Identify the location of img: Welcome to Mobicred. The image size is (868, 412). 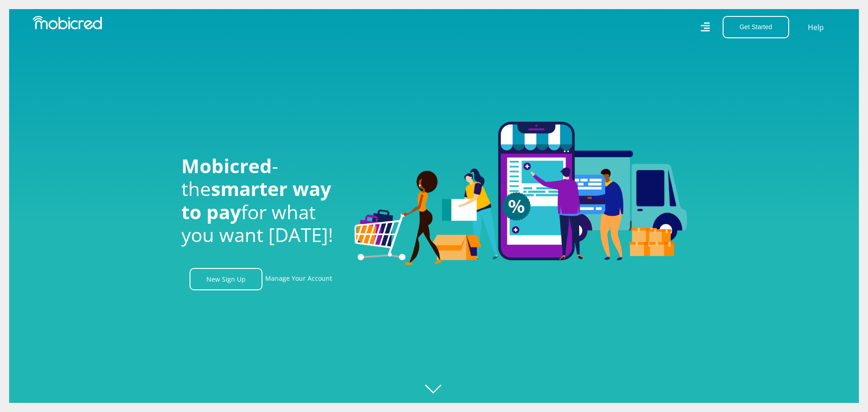
(521, 194).